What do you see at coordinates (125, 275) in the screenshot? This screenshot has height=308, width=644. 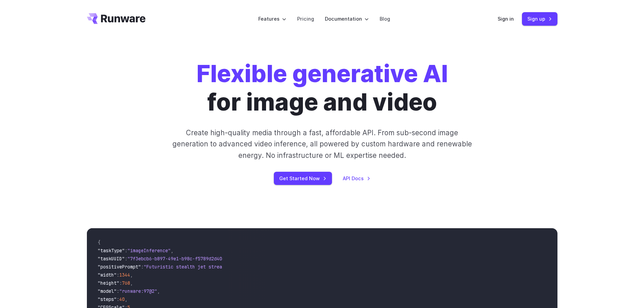 I see `span: 1344` at bounding box center [125, 275].